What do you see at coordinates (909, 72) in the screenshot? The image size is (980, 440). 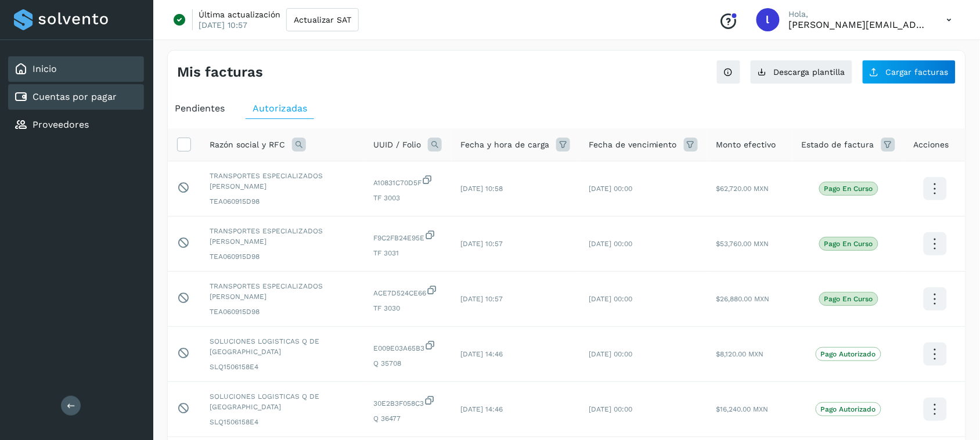 I see `button: Cargar facturas` at bounding box center [909, 72].